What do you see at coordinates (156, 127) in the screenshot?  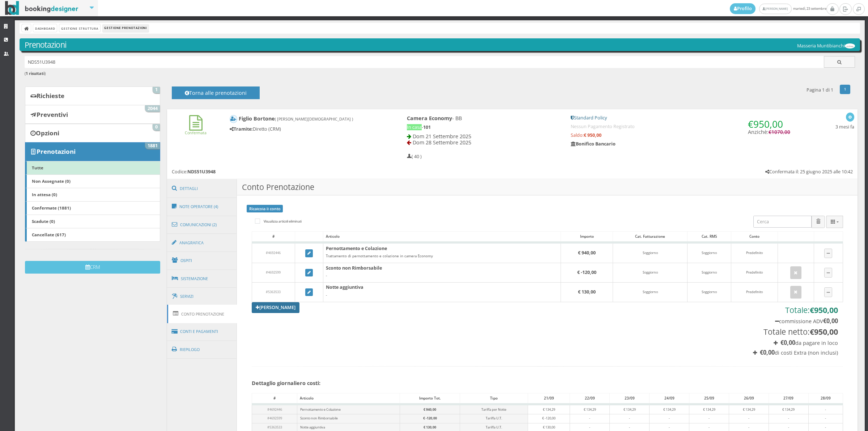 I see `span: 0` at bounding box center [156, 127].